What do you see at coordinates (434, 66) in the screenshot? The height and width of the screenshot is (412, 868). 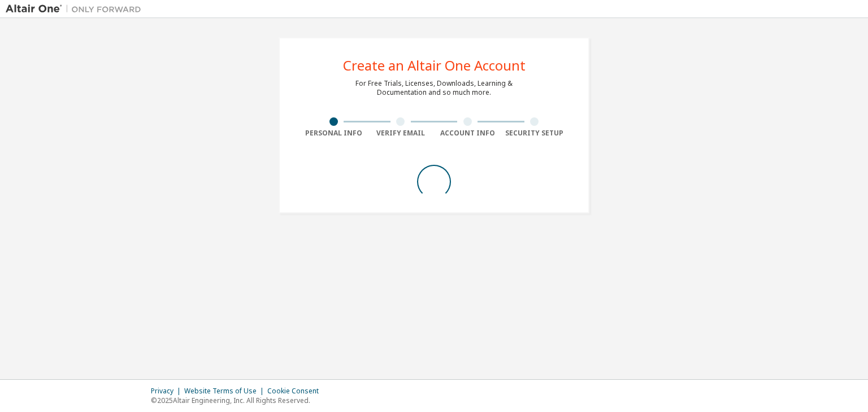 I see `div: Create an Altair One Account` at bounding box center [434, 66].